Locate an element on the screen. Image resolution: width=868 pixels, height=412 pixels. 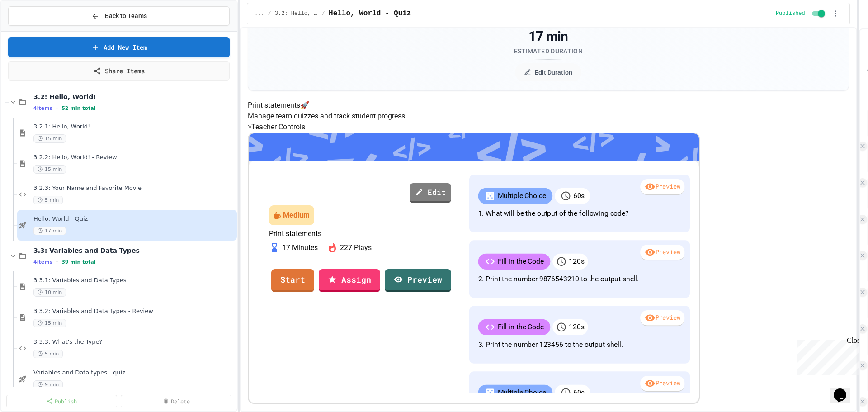
a: Share Items is located at coordinates (119, 71).